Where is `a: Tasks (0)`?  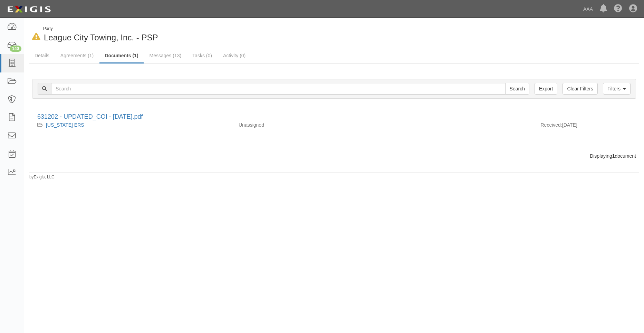
a: Tasks (0) is located at coordinates (202, 55).